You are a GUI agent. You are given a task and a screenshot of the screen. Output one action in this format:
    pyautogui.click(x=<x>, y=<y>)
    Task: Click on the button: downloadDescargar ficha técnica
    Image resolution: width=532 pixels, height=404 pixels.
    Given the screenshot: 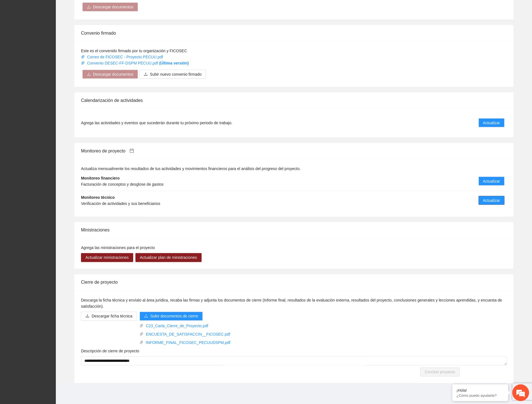 What is the action you would take?
    pyautogui.click(x=109, y=316)
    